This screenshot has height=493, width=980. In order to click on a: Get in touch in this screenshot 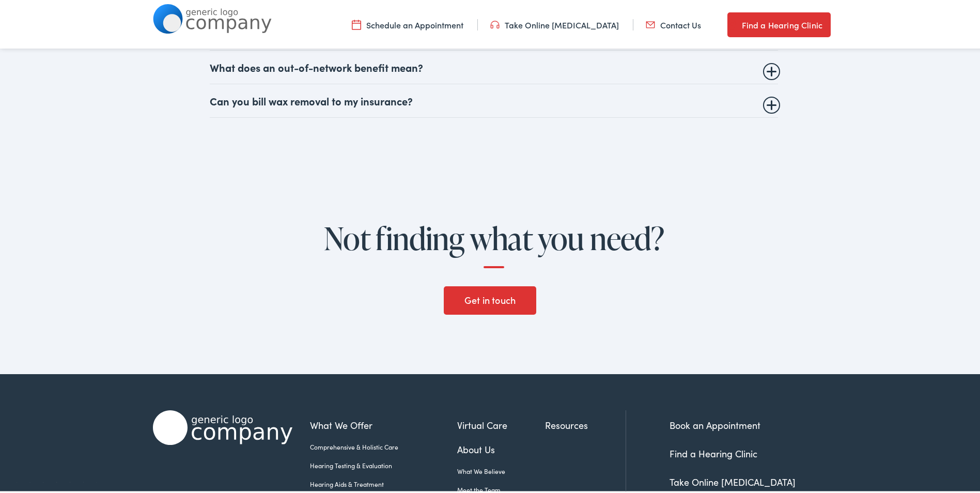, I will do `click(490, 299)`.